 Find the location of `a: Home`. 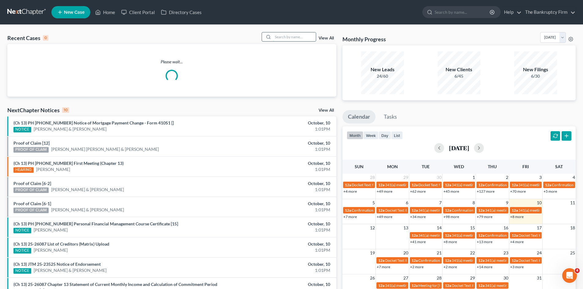

a: Home is located at coordinates (105, 12).